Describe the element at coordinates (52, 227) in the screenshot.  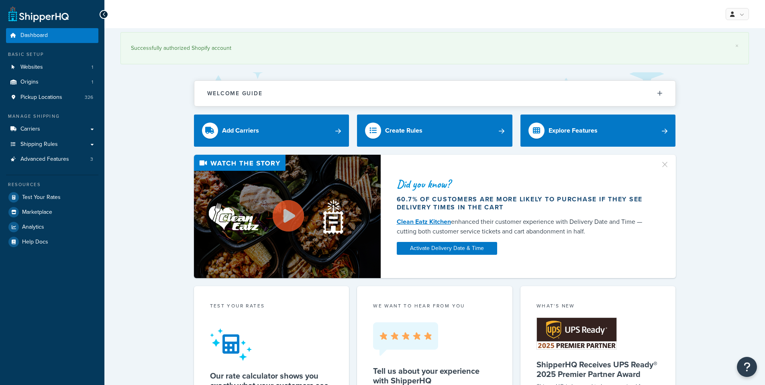
I see `li: Analytics` at that location.